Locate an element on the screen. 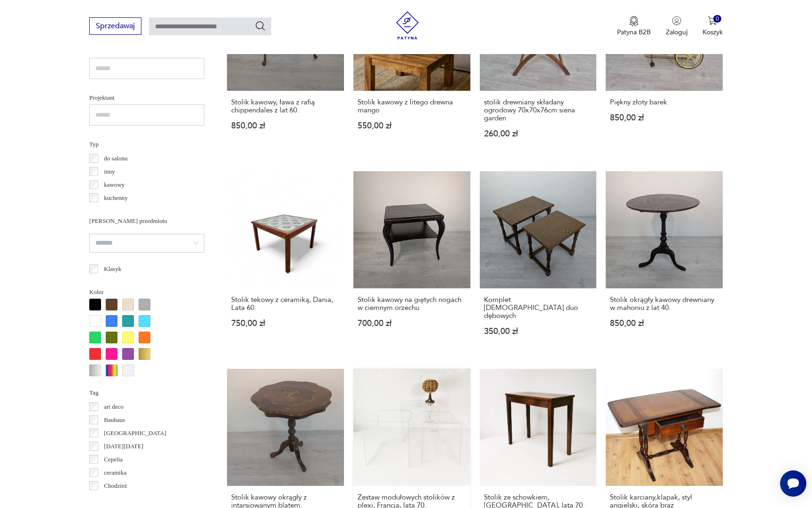 This screenshot has width=812, height=508. p: Klasyk is located at coordinates (112, 269).